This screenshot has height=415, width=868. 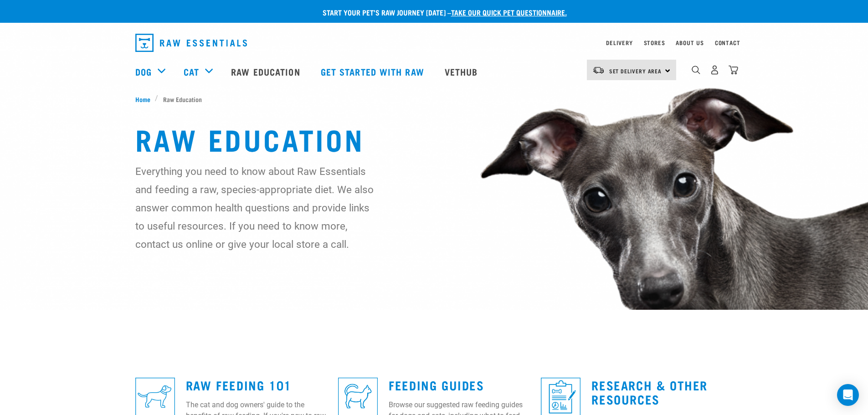 I want to click on a: Raw Education, so click(x=266, y=71).